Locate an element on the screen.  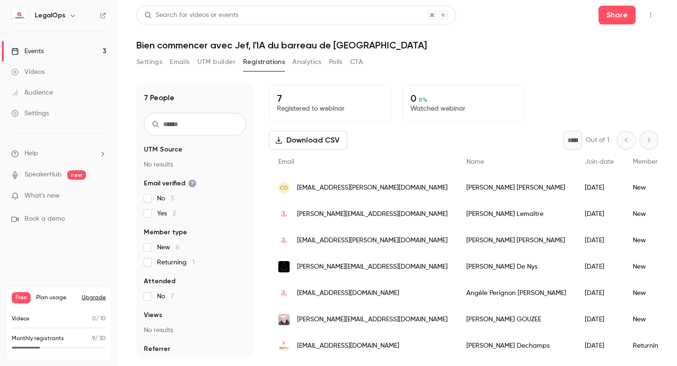
div: Settings is located at coordinates (30, 113).